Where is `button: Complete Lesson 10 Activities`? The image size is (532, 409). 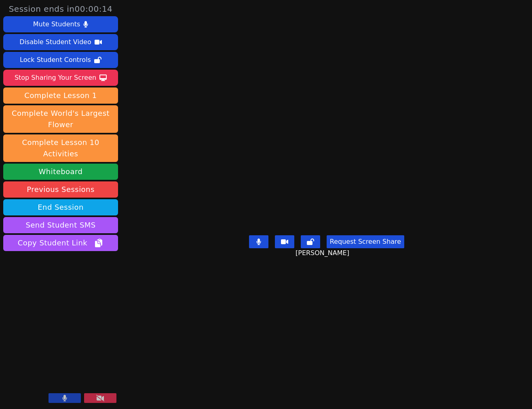
button: Complete Lesson 10 Activities is located at coordinates (61, 148).